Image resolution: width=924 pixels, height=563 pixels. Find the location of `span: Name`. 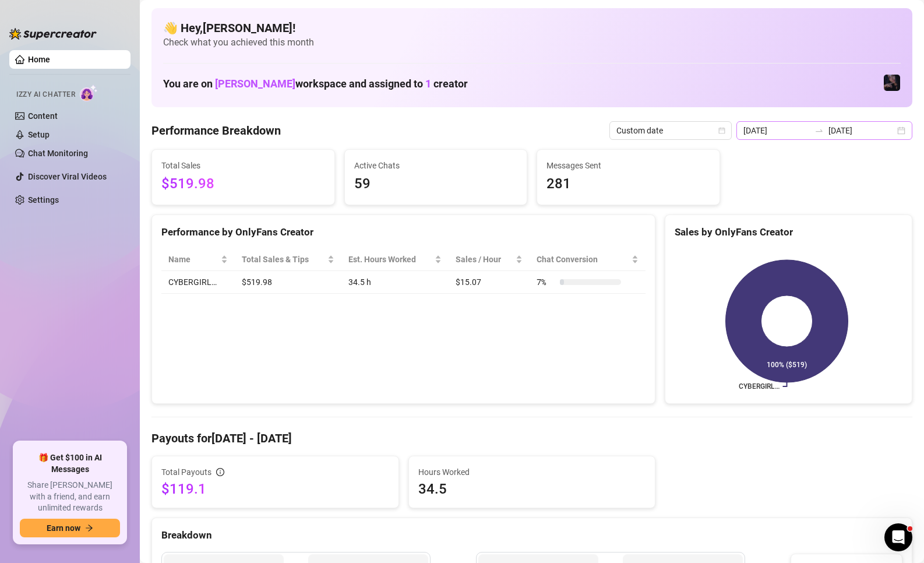

span: Name is located at coordinates (193, 259).